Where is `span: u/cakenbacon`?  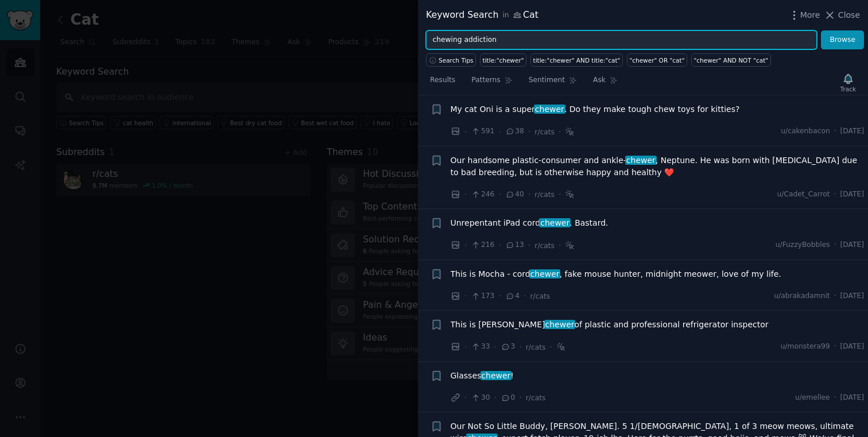
span: u/cakenbacon is located at coordinates (805, 131).